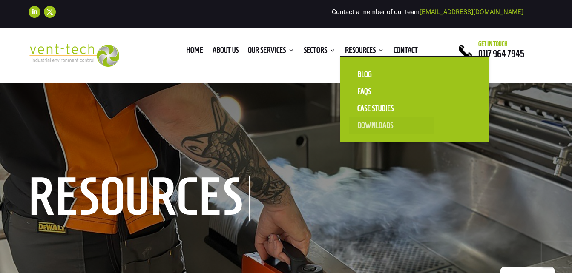 This screenshot has width=572, height=273. I want to click on a: Contact, so click(405, 52).